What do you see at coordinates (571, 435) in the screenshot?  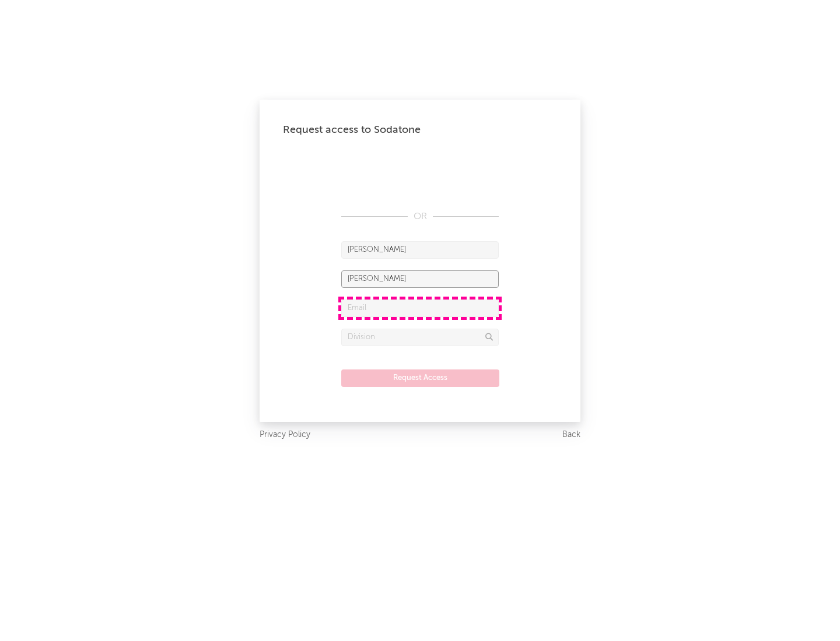 I see `a: Back` at bounding box center [571, 435].